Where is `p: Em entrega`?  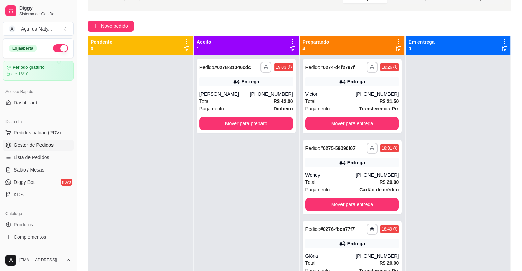
p: Em entrega is located at coordinates (421, 42).